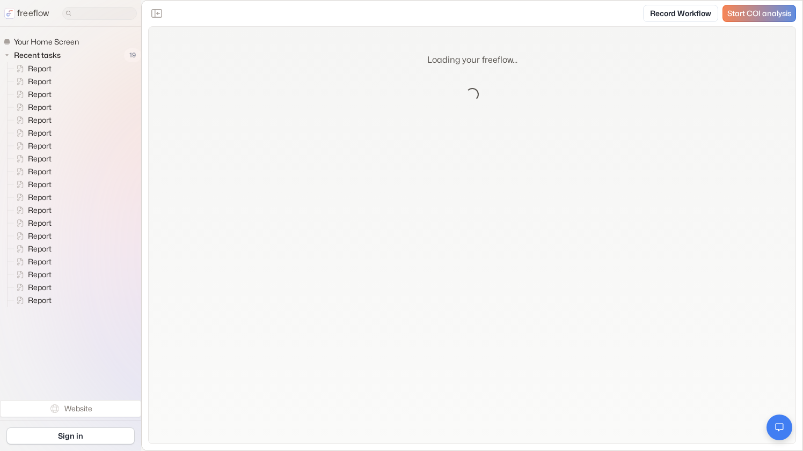 The image size is (803, 451). I want to click on button: Open chat, so click(779, 428).